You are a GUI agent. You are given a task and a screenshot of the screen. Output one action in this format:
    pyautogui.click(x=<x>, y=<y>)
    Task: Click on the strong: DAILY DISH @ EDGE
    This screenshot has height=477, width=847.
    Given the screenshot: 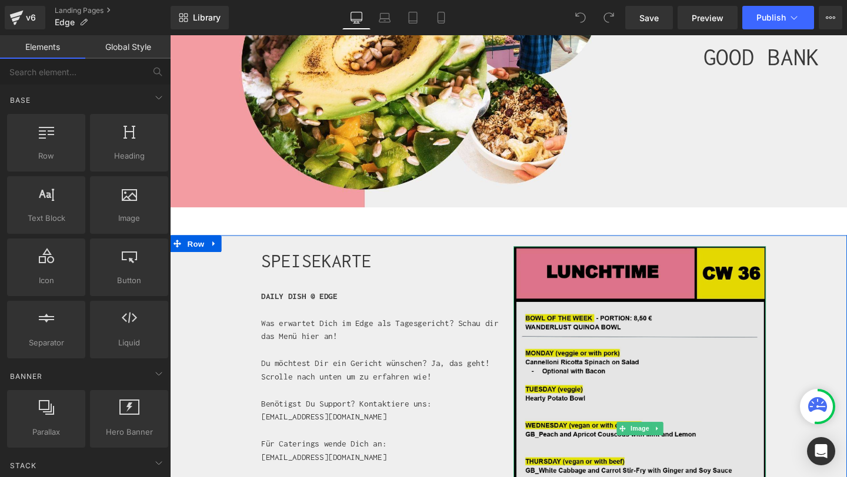 What is the action you would take?
    pyautogui.click(x=136, y=274)
    